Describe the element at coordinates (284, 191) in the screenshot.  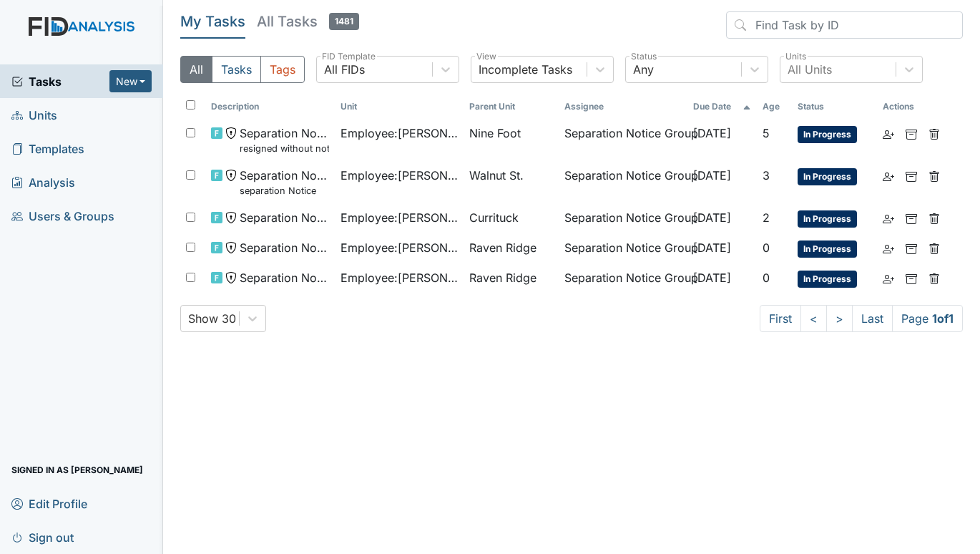
I see `small: separation Notice` at that location.